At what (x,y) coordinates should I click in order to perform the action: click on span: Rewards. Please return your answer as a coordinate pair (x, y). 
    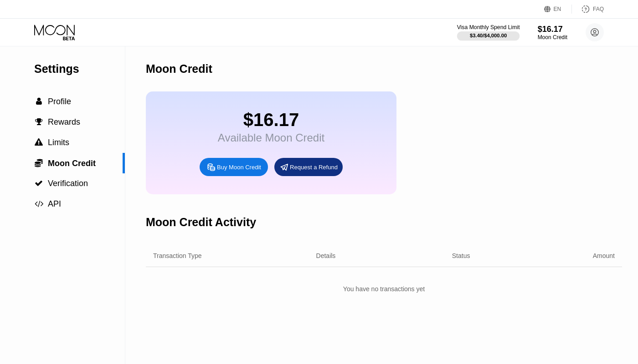
    Looking at the image, I should click on (64, 122).